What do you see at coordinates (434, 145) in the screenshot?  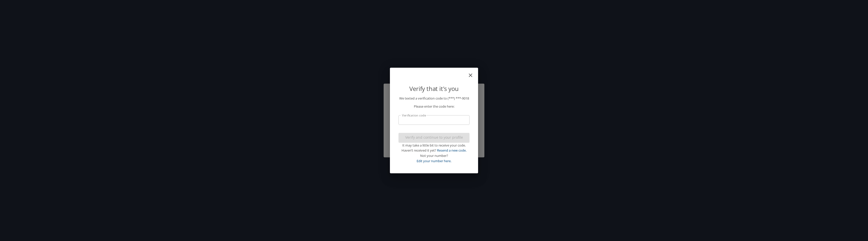 I see `div: It may take a little bit to receive your code.` at bounding box center [434, 145].